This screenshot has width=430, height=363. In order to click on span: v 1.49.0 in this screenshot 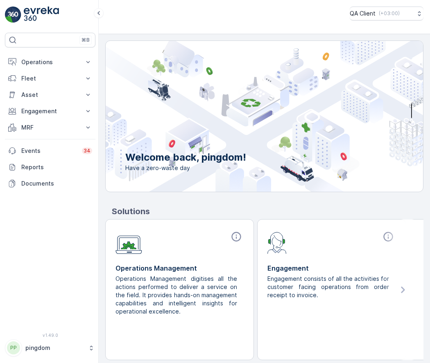, I will do `click(50, 336)`.